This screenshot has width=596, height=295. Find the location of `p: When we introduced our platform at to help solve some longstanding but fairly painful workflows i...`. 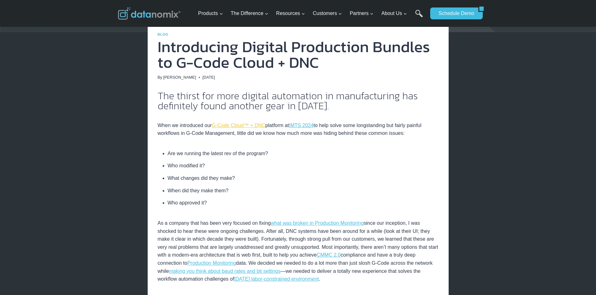

p: When we introduced our platform at to help solve some longstanding but fairly painful workflows i... is located at coordinates (298, 129).